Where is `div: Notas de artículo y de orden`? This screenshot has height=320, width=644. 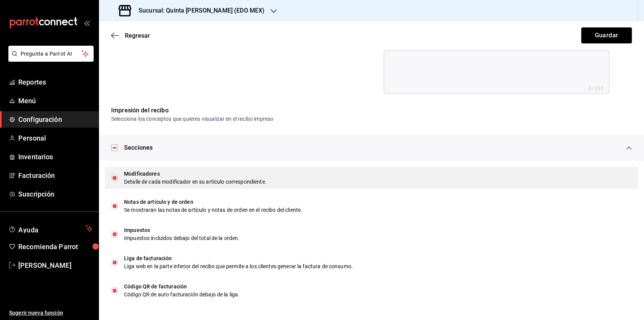
div: Notas de artículo y de orden is located at coordinates (378, 202).